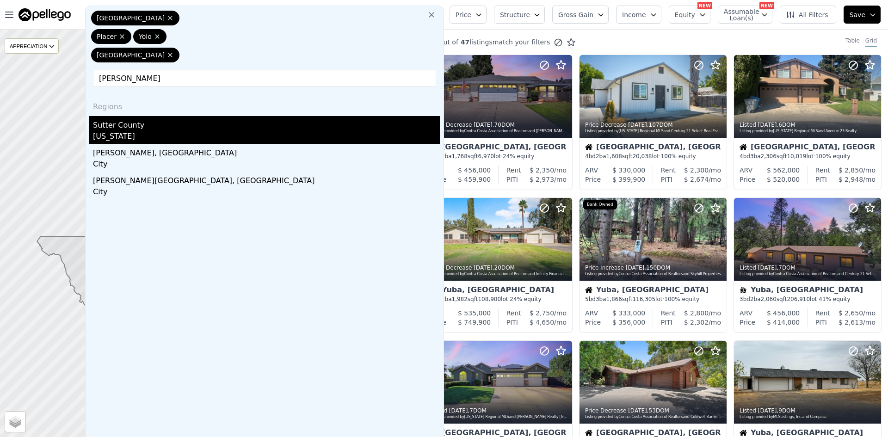 This screenshot has height=437, width=888. What do you see at coordinates (464, 42) in the screenshot?
I see `span: 47` at bounding box center [464, 42].